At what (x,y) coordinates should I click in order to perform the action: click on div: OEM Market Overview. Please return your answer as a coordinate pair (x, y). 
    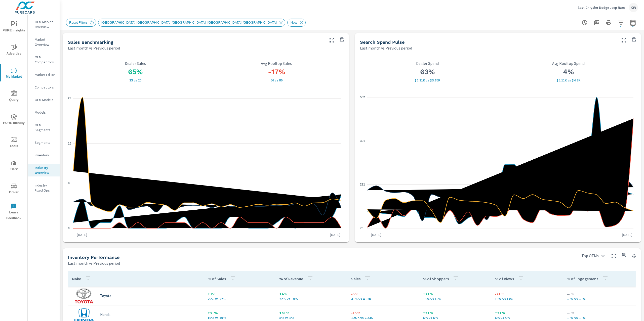
    Looking at the image, I should click on (44, 24).